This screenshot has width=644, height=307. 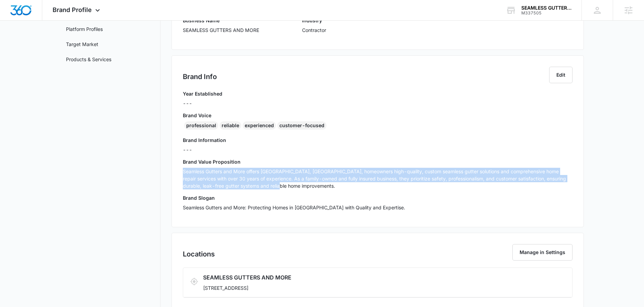 What do you see at coordinates (230, 125) in the screenshot?
I see `div: reliable` at bounding box center [230, 125].